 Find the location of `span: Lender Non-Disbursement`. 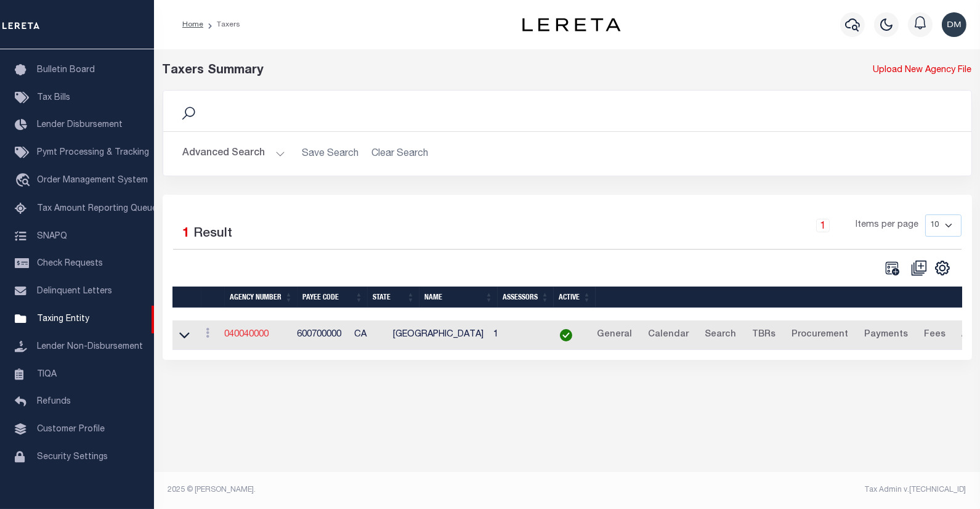

span: Lender Non-Disbursement is located at coordinates (90, 347).